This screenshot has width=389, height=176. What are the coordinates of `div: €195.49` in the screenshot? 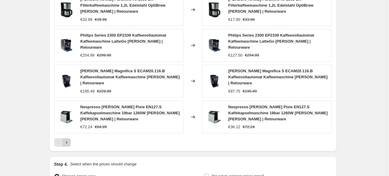 It's located at (87, 91).